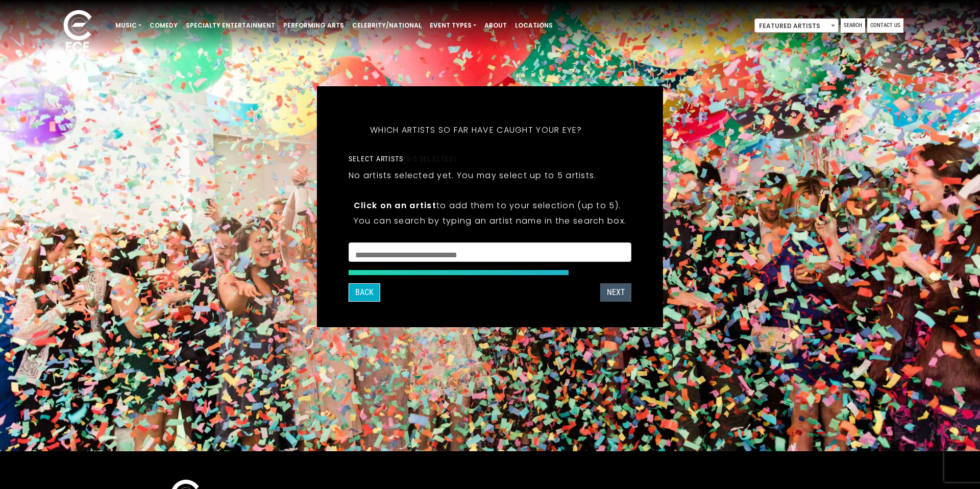 Image resolution: width=980 pixels, height=489 pixels. I want to click on strong: Click on an artist, so click(395, 206).